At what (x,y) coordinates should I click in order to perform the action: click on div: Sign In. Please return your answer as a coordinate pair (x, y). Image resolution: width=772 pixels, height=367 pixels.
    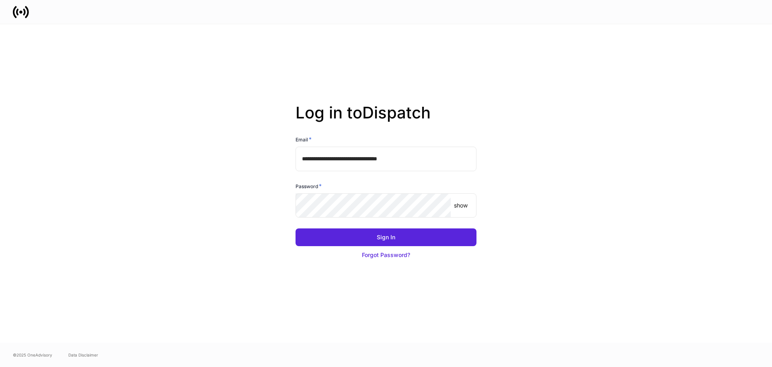
    Looking at the image, I should click on (386, 237).